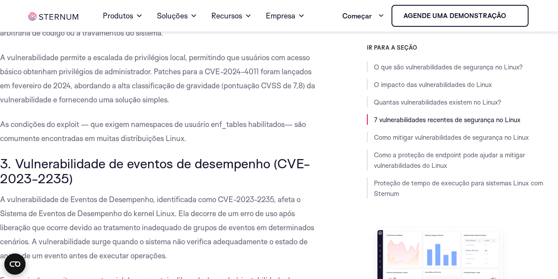 This screenshot has width=558, height=279. I want to click on font: Proteção de tempo de execução para sistemas Linux com Sternum, so click(458, 188).